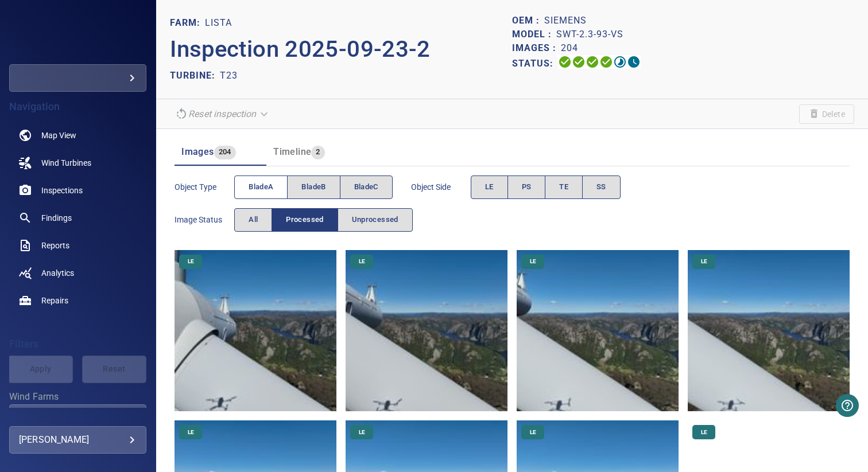 The height and width of the screenshot is (472, 868). Describe the element at coordinates (536, 48) in the screenshot. I see `p: Images :` at that location.